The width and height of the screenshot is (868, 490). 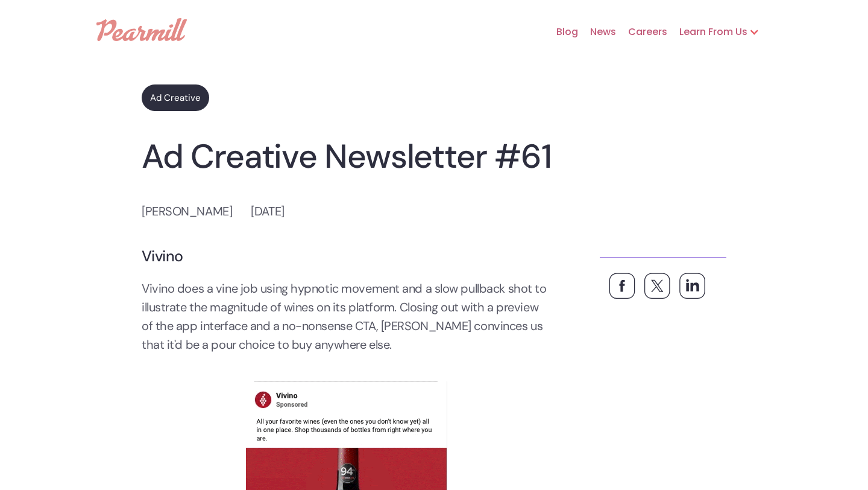 I want to click on p: Vivino does a vine job using hypnotic movement and a slow pullback shot to illustrate the magnitu..., so click(x=346, y=316).